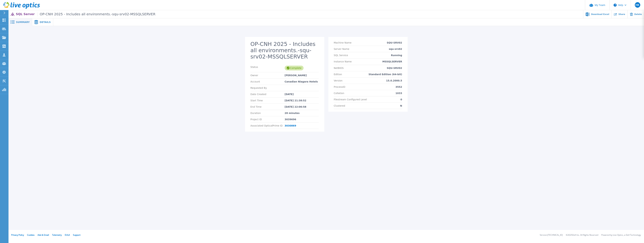  Describe the element at coordinates (637, 5) in the screenshot. I see `span: HK` at that location.